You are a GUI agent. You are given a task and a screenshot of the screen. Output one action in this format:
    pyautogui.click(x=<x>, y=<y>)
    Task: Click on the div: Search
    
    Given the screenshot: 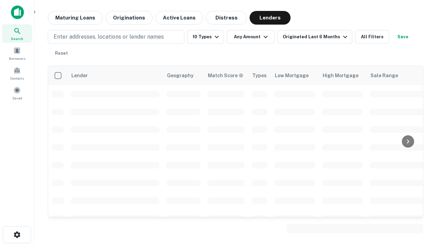 What is the action you would take?
    pyautogui.click(x=17, y=33)
    